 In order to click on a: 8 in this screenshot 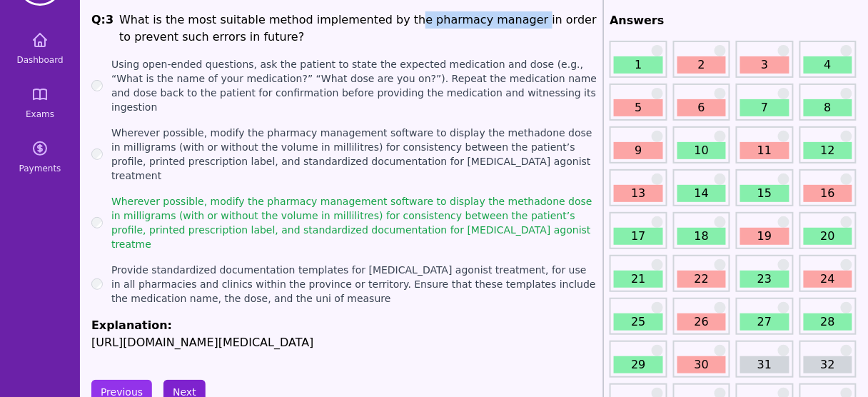, I will do `click(829, 108)`.